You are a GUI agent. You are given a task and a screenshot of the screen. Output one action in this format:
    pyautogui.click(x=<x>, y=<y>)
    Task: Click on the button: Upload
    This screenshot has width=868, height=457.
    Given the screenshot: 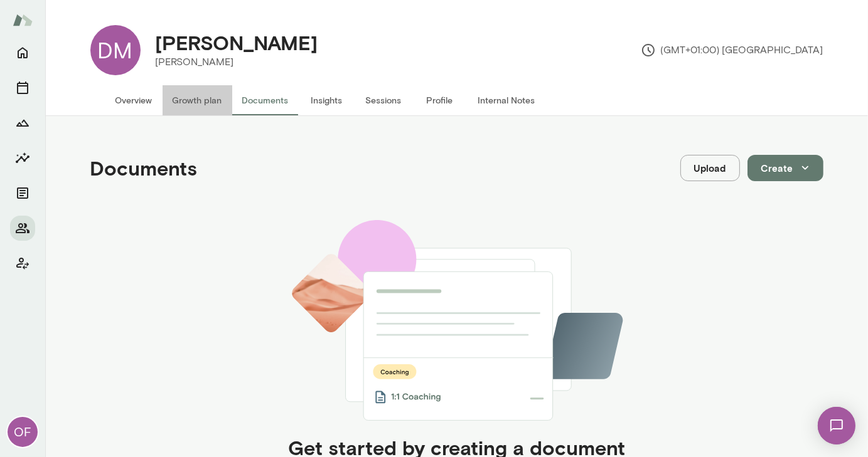 What is the action you would take?
    pyautogui.click(x=710, y=168)
    